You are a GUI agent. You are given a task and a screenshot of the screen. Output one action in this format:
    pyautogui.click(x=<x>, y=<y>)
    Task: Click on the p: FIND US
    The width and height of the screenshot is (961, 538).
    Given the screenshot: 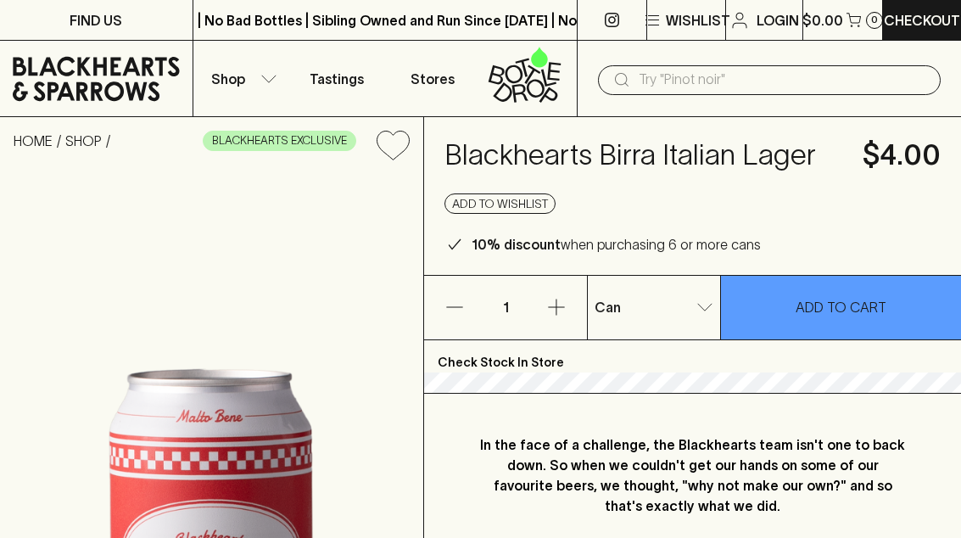 What is the action you would take?
    pyautogui.click(x=96, y=20)
    